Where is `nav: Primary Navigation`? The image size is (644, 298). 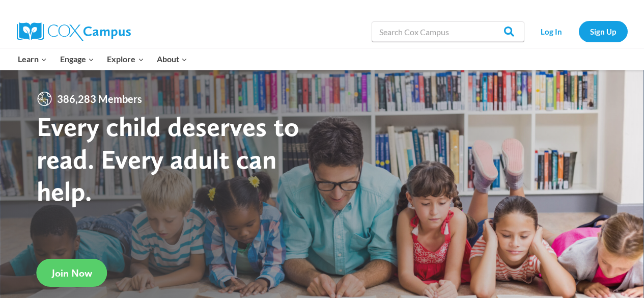
nav: Primary Navigation is located at coordinates (103, 59).